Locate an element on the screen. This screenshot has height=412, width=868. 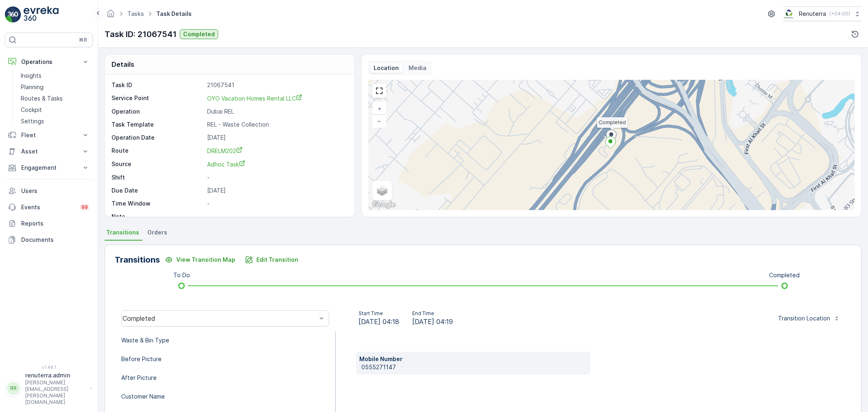
img: logo_light-DOdMpM7g.png is located at coordinates (41, 15).